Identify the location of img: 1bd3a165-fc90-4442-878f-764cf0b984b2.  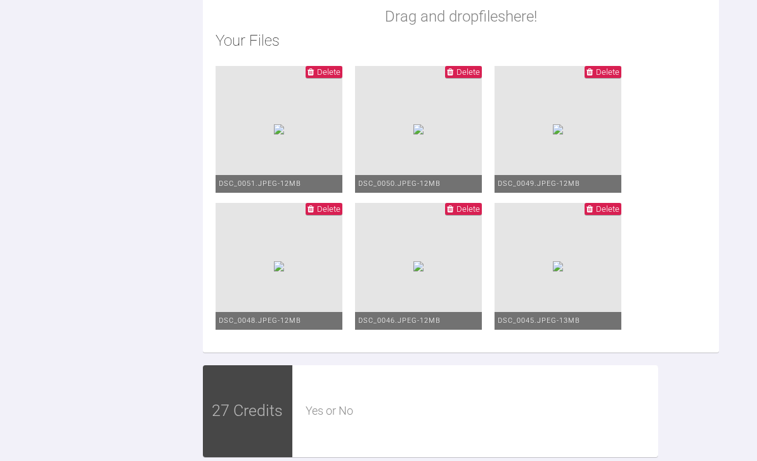
(279, 266).